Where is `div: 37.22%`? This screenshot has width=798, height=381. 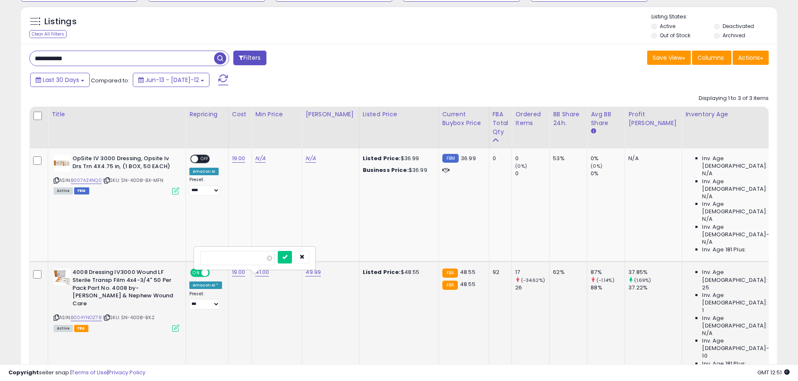
div: 37.22% is located at coordinates (655, 288).